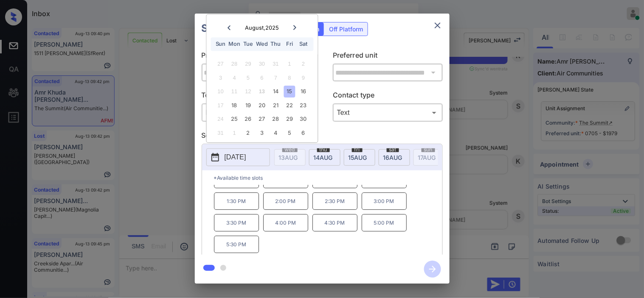 The image size is (644, 298). What do you see at coordinates (388, 57) in the screenshot?
I see `p: Preferred unit` at bounding box center [388, 57].